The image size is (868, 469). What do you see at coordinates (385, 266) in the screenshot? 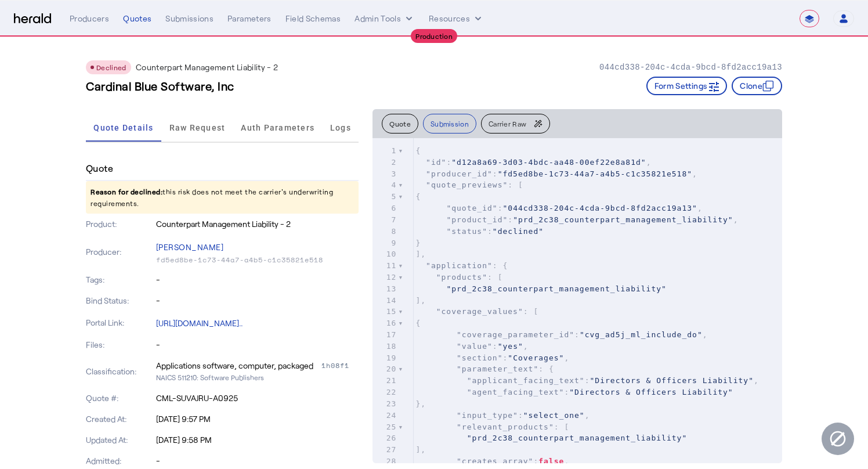
I see `div: 11` at bounding box center [385, 266].